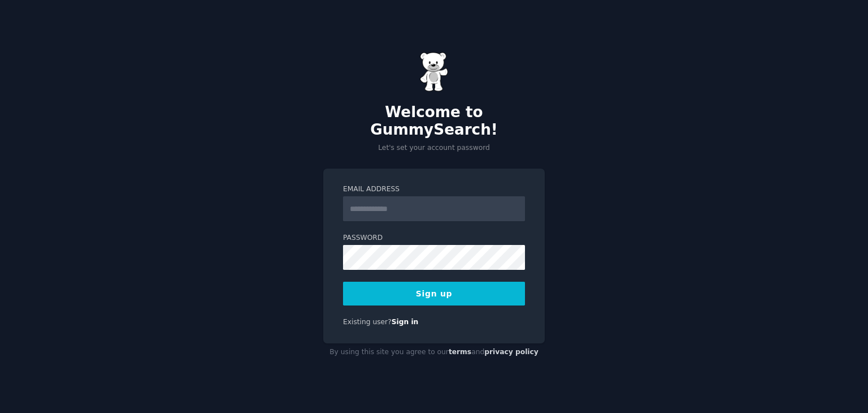 Image resolution: width=868 pixels, height=413 pixels. Describe the element at coordinates (434, 148) in the screenshot. I see `p: Let's set your account password` at that location.